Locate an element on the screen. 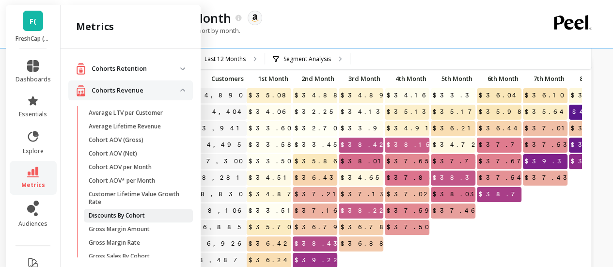  span: $37.46 is located at coordinates (455, 211).